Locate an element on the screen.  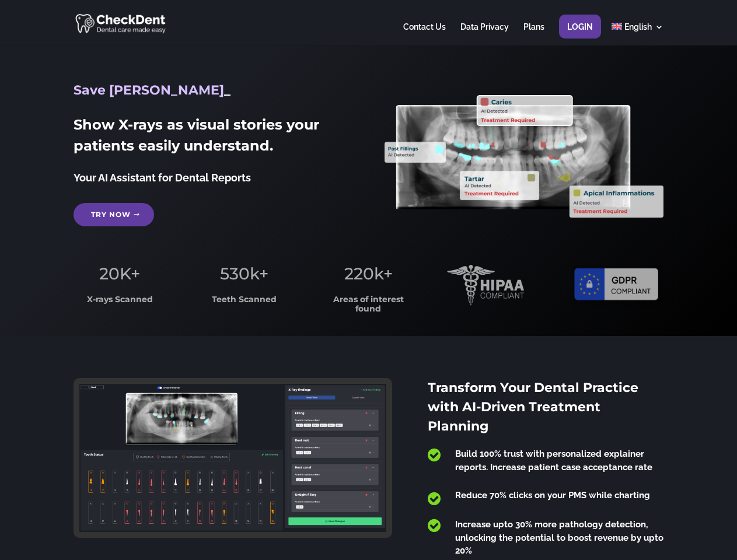
h3: Areas of interest found is located at coordinates (369, 307).